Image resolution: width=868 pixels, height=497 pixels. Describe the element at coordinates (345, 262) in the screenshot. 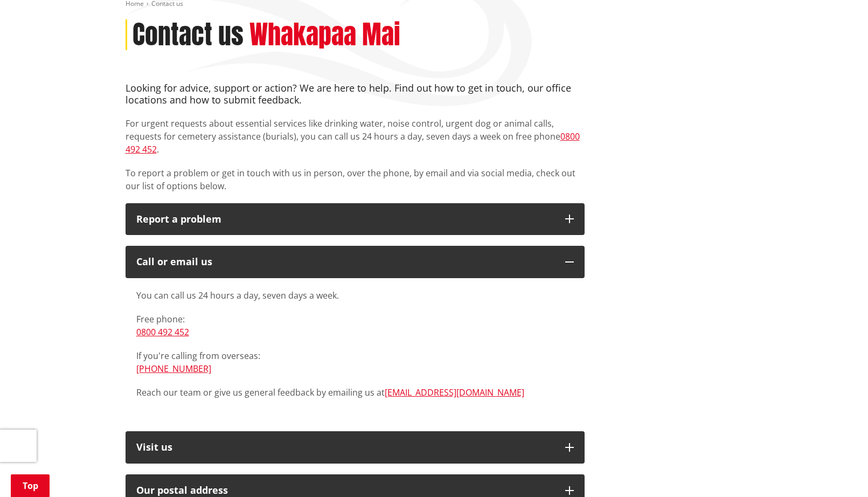

I see `div: Call or email us` at that location.